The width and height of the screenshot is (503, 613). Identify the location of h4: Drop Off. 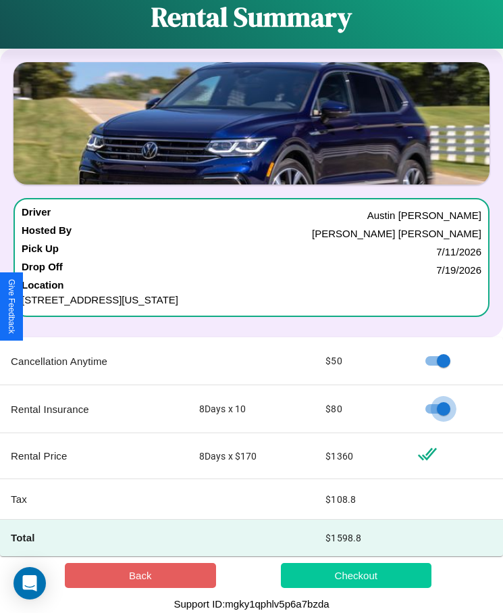
(42, 270).